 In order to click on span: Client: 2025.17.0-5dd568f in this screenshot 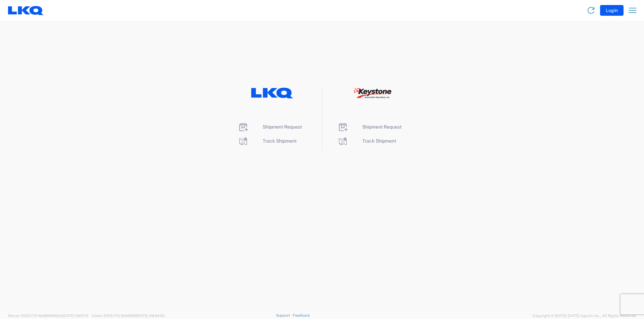, I will do `click(128, 316)`.